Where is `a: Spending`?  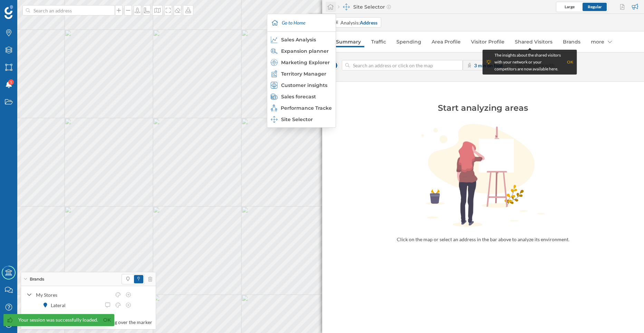 a: Spending is located at coordinates (409, 42).